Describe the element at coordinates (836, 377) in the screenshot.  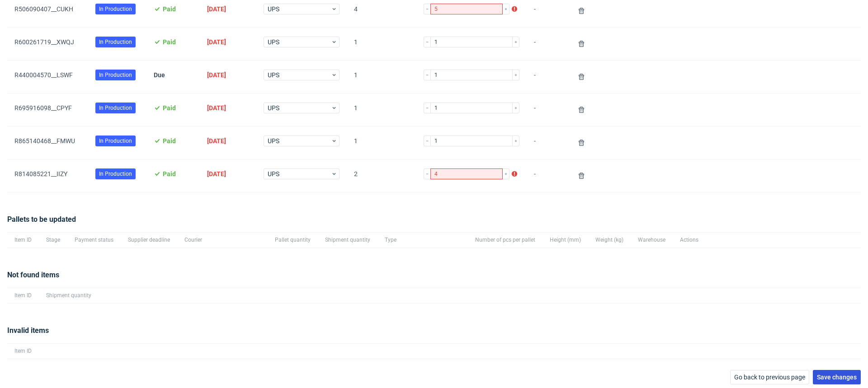
I see `span: Save changes` at that location.